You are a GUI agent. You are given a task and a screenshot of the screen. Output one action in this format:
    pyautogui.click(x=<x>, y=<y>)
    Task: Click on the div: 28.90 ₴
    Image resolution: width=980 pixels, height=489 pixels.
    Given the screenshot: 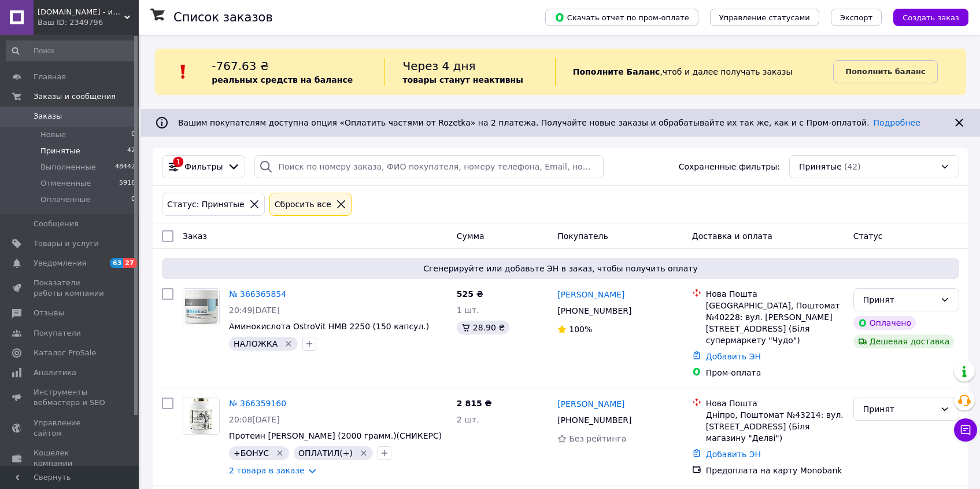 What is the action you would take?
    pyautogui.click(x=483, y=327)
    